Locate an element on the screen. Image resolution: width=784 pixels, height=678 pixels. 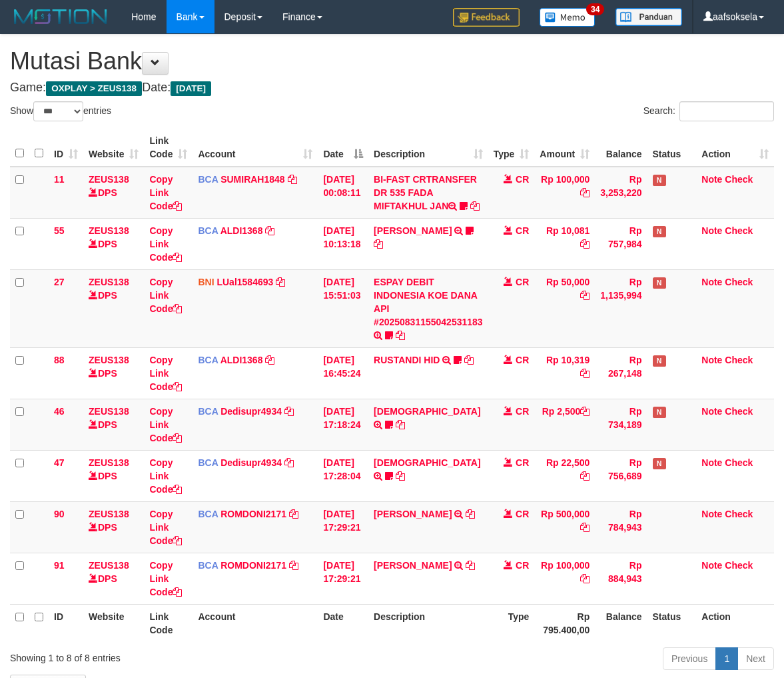
a: Copy FERLANDA EFRILIDIT to clipboard is located at coordinates (379, 244).